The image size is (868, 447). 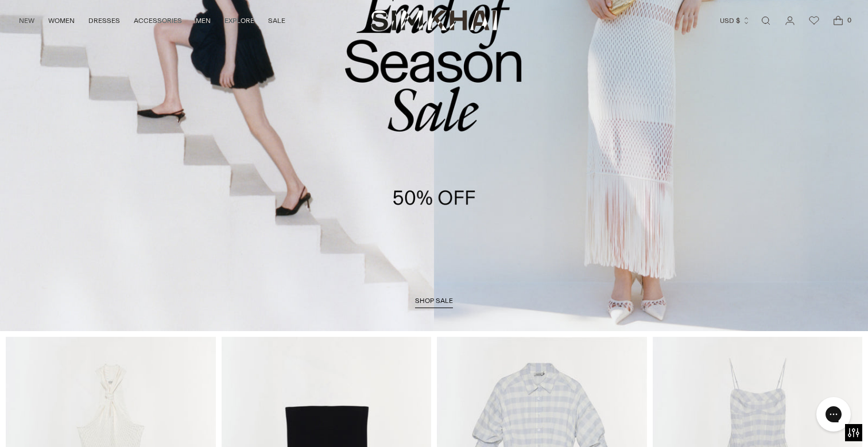 What do you see at coordinates (277, 20) in the screenshot?
I see `a: SALE` at bounding box center [277, 20].